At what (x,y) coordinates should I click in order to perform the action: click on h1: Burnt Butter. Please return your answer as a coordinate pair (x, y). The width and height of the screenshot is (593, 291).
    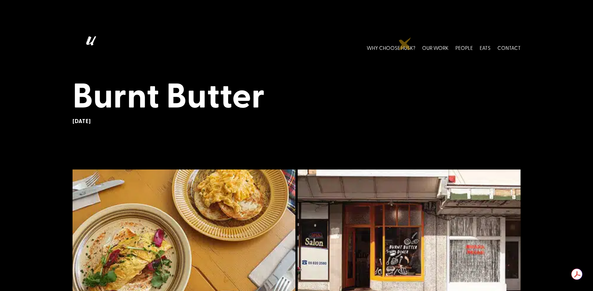
    Looking at the image, I should click on (297, 96).